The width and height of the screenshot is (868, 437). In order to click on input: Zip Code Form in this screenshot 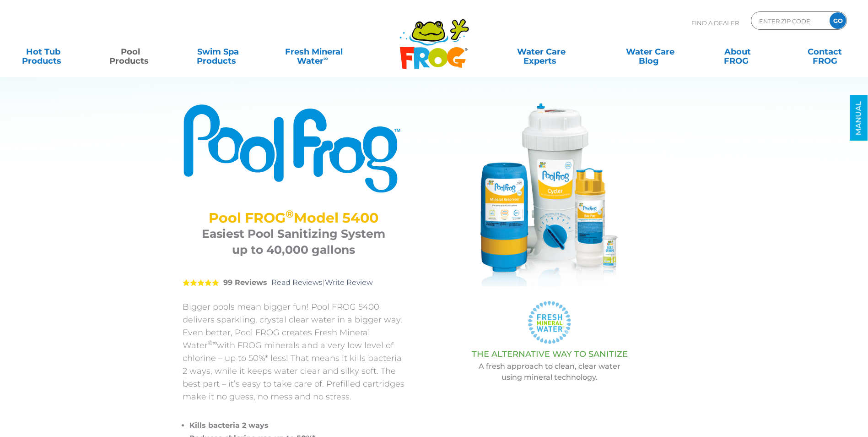, I will do `click(788, 20)`.